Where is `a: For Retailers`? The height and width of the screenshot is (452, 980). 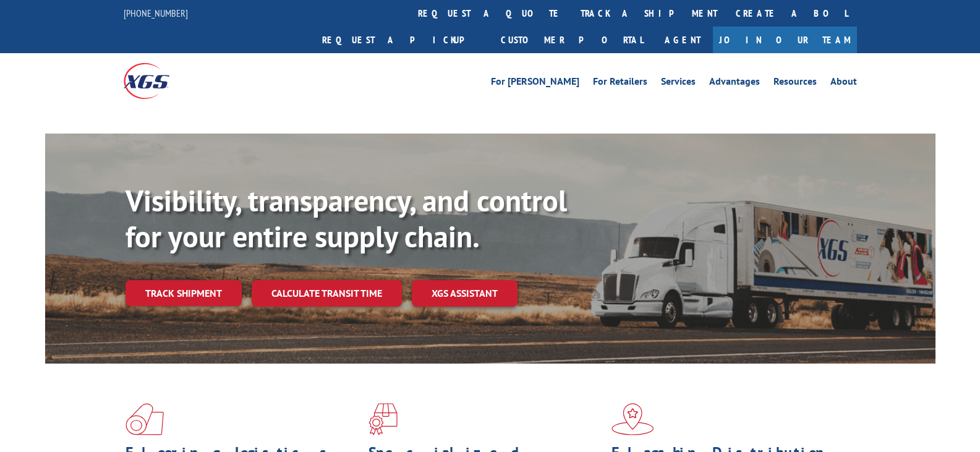
a: For Retailers is located at coordinates (620, 84).